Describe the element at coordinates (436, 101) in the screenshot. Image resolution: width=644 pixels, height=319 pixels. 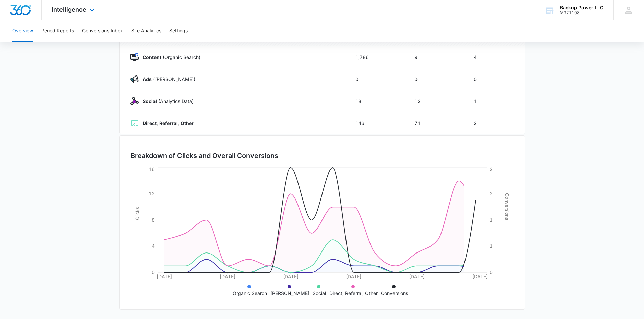
I see `td: 12` at that location.